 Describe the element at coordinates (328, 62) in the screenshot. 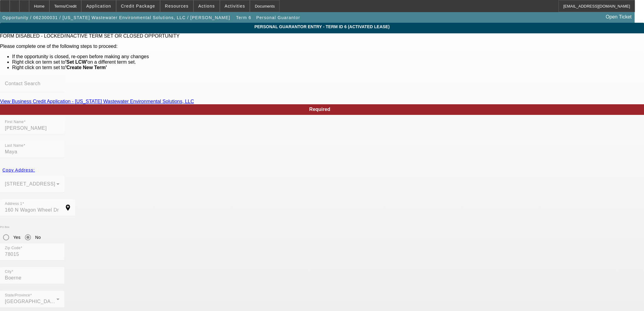

I see `li: Right click on term set to on a different term set.` at that location.